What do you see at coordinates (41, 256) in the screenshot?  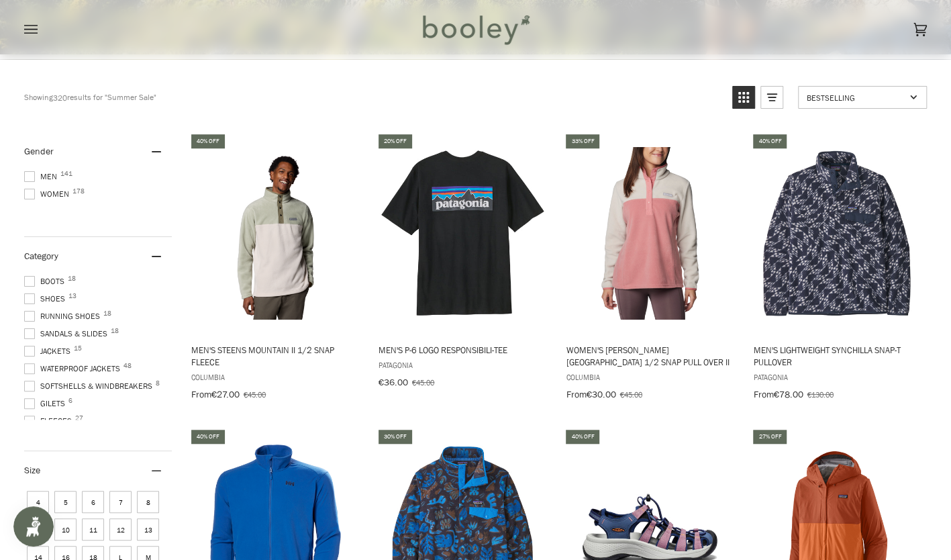 I see `span: Category` at bounding box center [41, 256].